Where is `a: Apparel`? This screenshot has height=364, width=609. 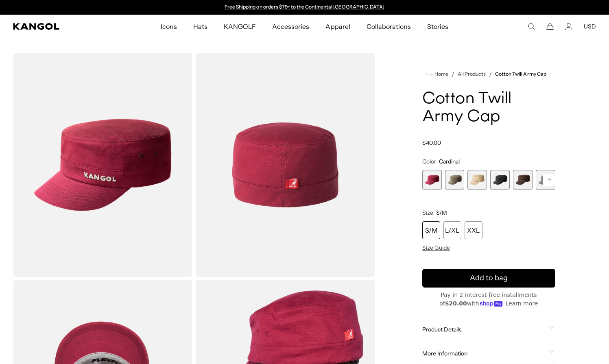 a: Apparel is located at coordinates (337, 26).